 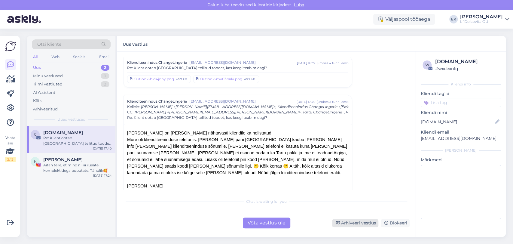 What do you see at coordinates (71, 119) in the screenshot?
I see `span: Uued vestlused` at bounding box center [71, 119].